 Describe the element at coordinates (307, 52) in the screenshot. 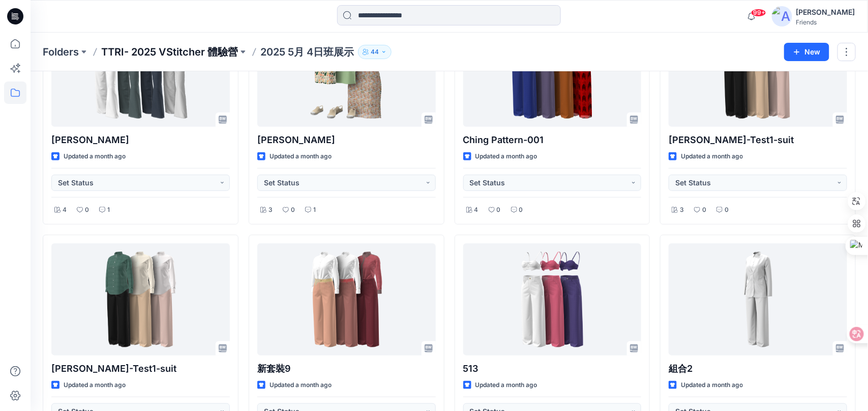

I see `p: 2025 5月 4日班展示` at that location.